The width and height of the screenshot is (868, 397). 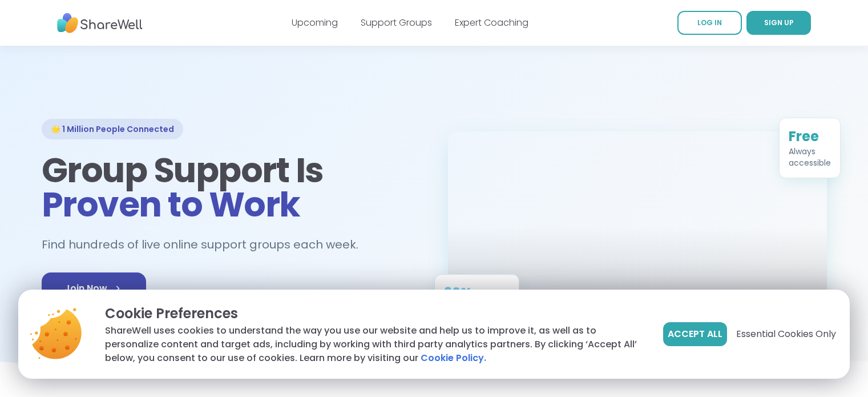 What do you see at coordinates (786, 334) in the screenshot?
I see `span: Essential Cookies Only` at bounding box center [786, 334].